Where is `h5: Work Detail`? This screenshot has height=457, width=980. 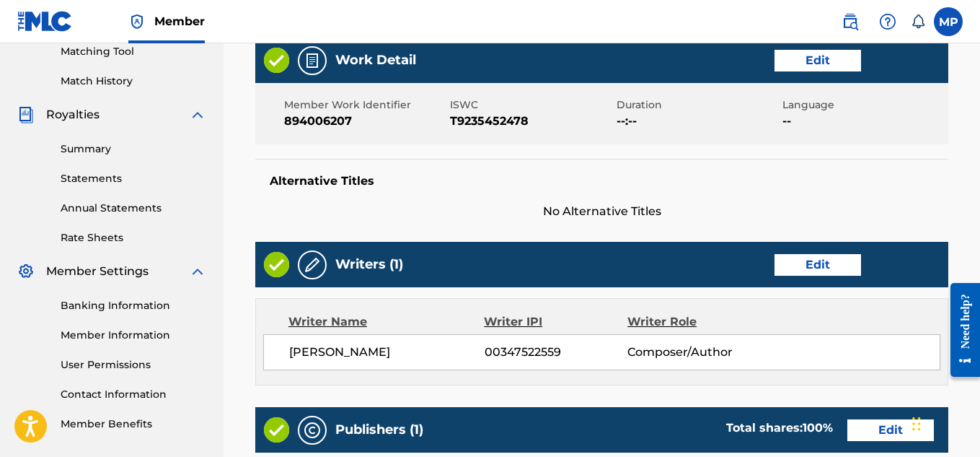 h5: Work Detail is located at coordinates (376, 60).